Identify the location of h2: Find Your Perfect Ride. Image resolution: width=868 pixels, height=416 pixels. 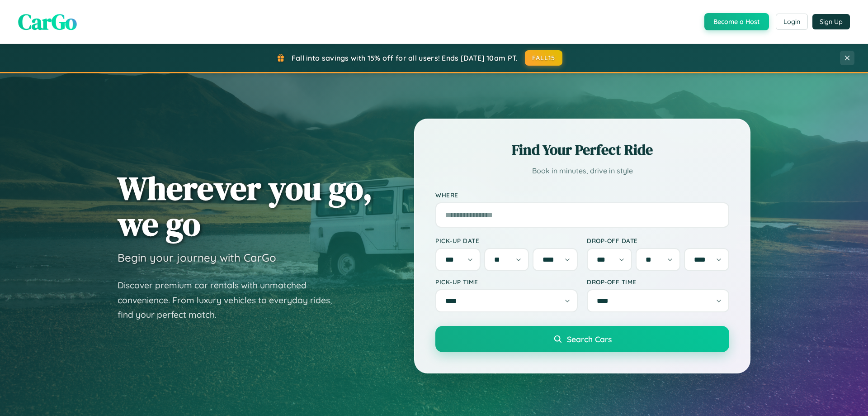
(582, 150).